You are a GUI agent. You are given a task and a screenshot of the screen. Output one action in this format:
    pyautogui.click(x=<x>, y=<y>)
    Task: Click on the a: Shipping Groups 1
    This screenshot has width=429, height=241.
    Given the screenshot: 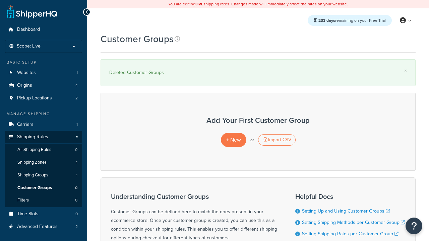 What is the action you would take?
    pyautogui.click(x=44, y=175)
    